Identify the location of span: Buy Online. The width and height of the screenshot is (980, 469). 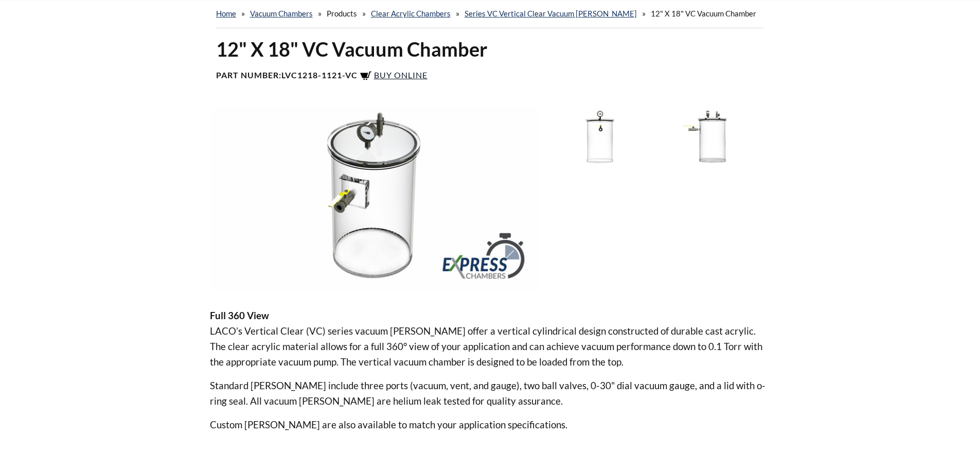
(401, 75).